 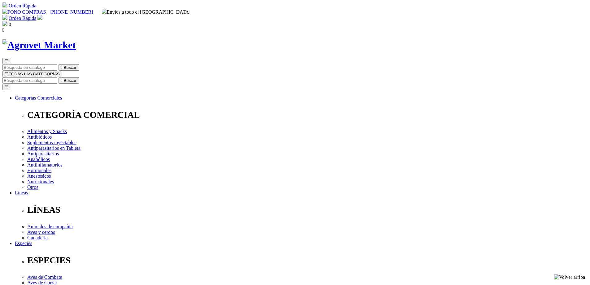 What do you see at coordinates (39, 176) in the screenshot?
I see `span: Anestésicos` at bounding box center [39, 176].